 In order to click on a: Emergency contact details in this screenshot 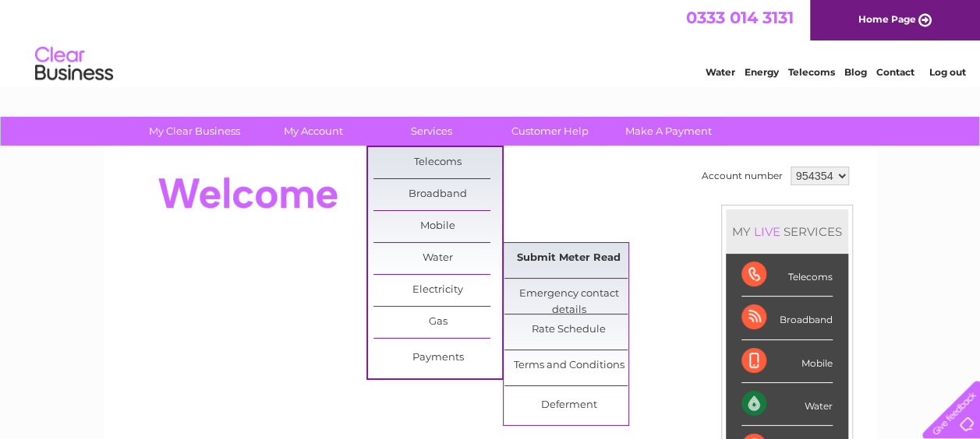, I will do `click(568, 295)`.